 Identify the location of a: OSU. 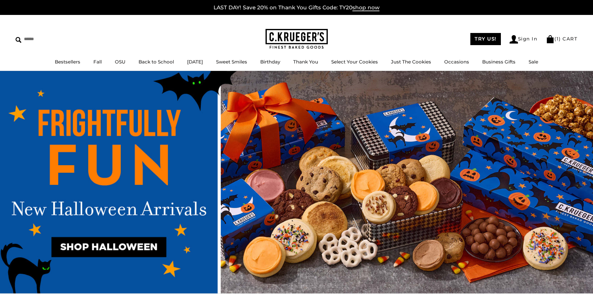
(120, 62).